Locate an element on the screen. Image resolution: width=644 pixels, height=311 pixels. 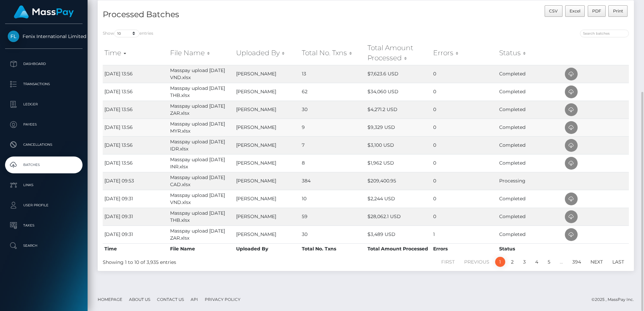
p: Ledger is located at coordinates (44, 105).